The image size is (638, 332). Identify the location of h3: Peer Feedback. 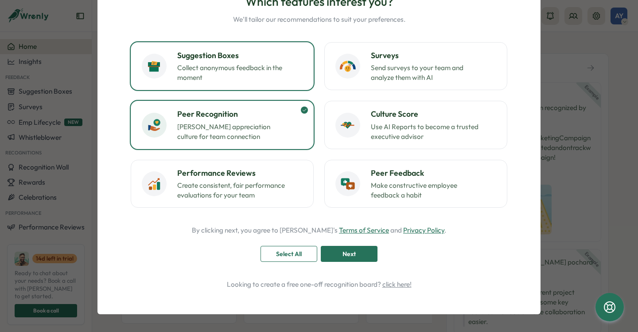
(433, 173).